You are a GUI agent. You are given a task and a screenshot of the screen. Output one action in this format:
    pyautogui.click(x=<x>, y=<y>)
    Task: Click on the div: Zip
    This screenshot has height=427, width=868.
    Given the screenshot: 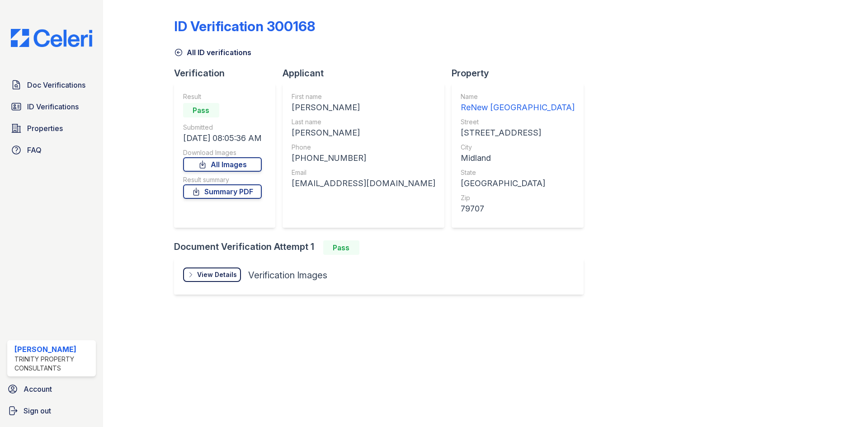 What is the action you would take?
    pyautogui.click(x=517, y=198)
    